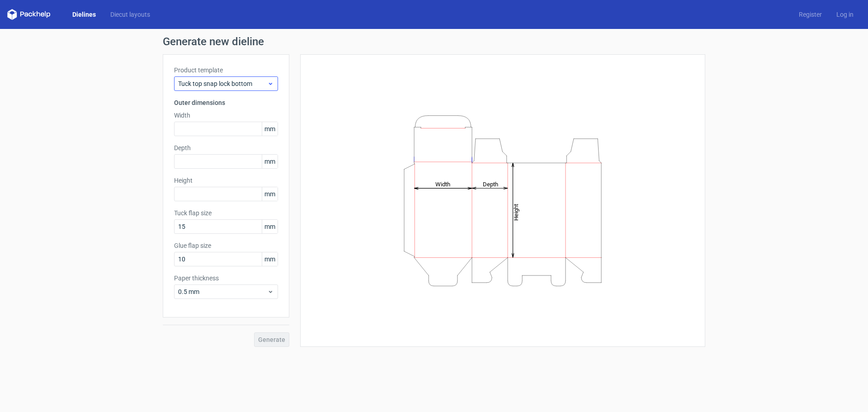  What do you see at coordinates (130, 14) in the screenshot?
I see `a: Diecut layouts` at bounding box center [130, 14].